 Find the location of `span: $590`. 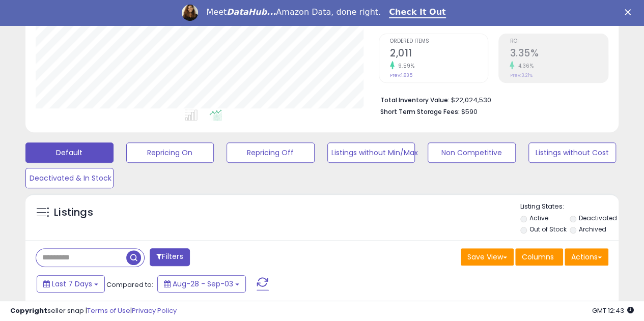

span: $590 is located at coordinates (469, 111).